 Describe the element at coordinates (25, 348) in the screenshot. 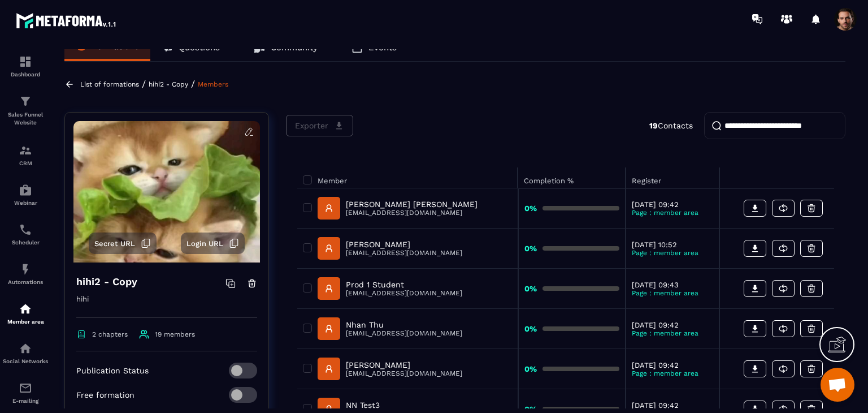

I see `img: social-network` at that location.